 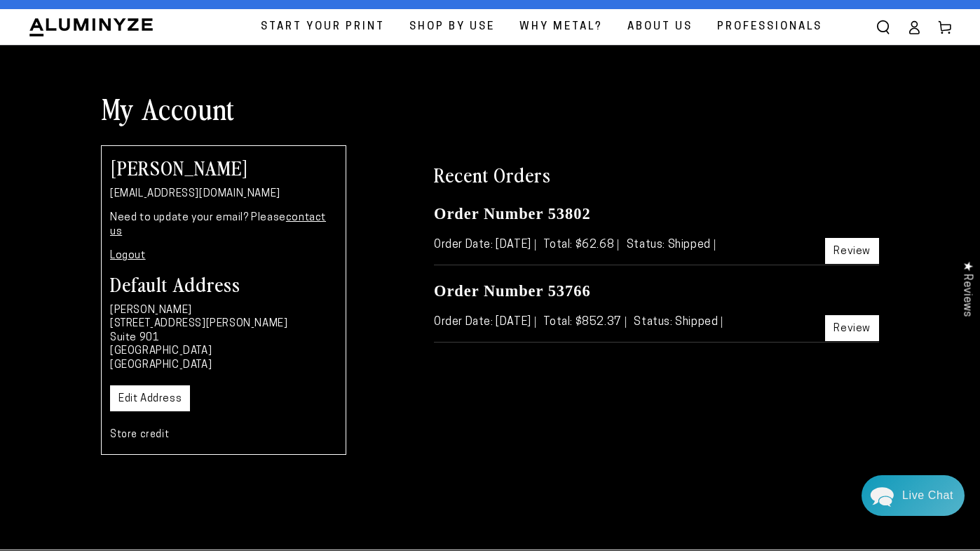 What do you see at coordinates (770, 27) in the screenshot?
I see `a: Professionals` at bounding box center [770, 27].